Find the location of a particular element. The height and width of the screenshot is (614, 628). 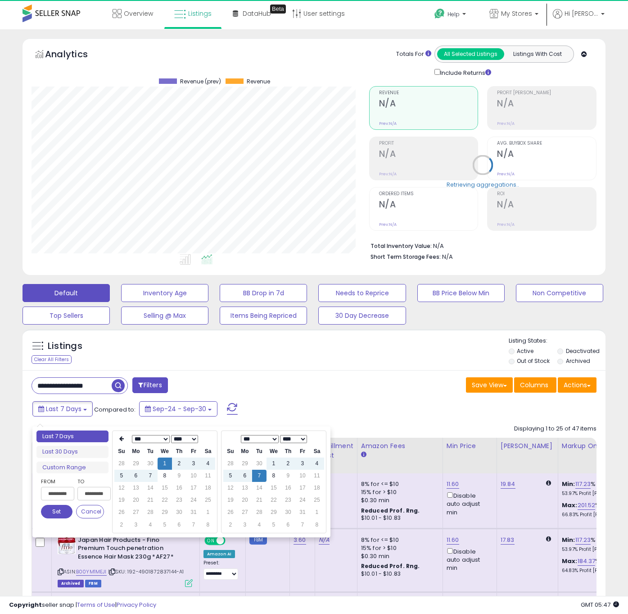

p: Listing States: is located at coordinates (557, 341).